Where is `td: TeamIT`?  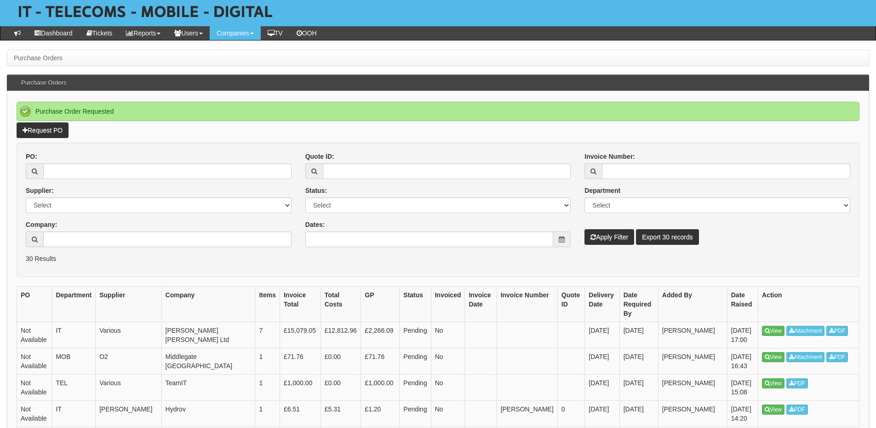 td: TeamIT is located at coordinates (208, 387).